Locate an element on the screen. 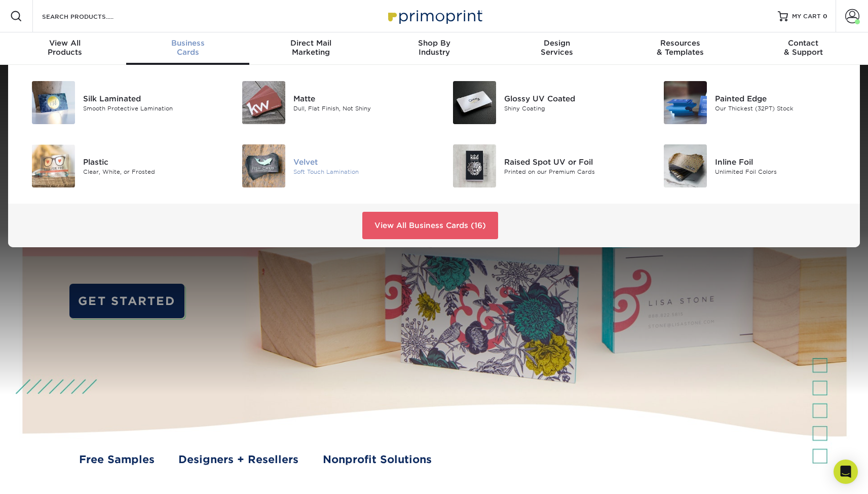 The height and width of the screenshot is (494, 868). input: SEARCH PRODUCTS..... is located at coordinates (90, 16).